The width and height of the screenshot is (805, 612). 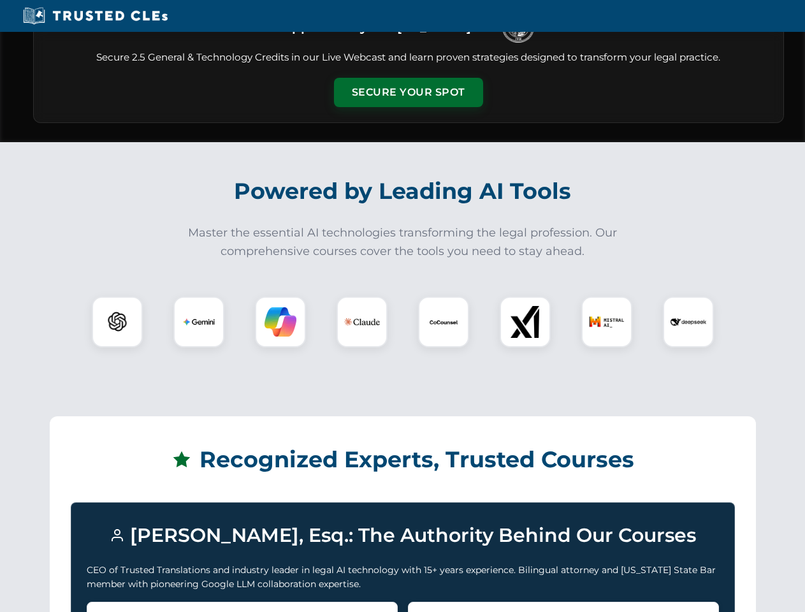 I want to click on img: DeepSeek Logo, so click(x=688, y=322).